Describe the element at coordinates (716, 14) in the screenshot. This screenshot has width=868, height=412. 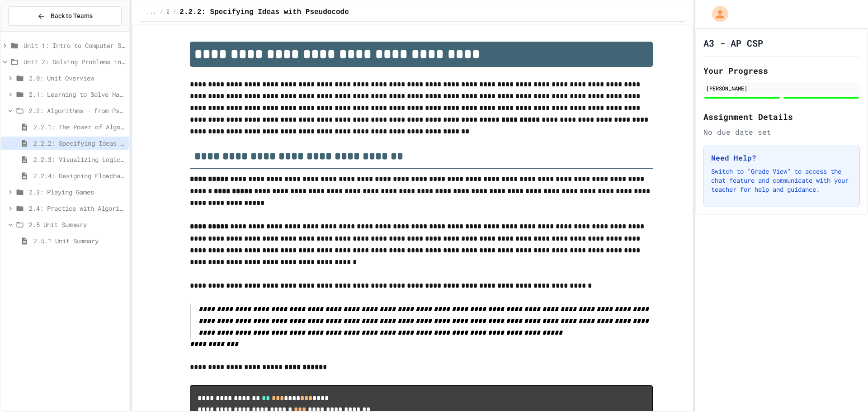
I see `div: My Account` at that location.